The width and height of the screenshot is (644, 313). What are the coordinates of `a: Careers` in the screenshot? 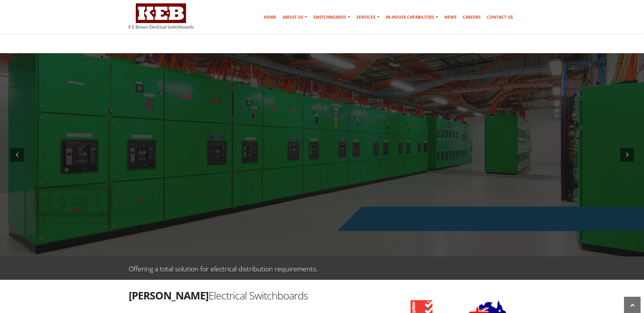 It's located at (471, 17).